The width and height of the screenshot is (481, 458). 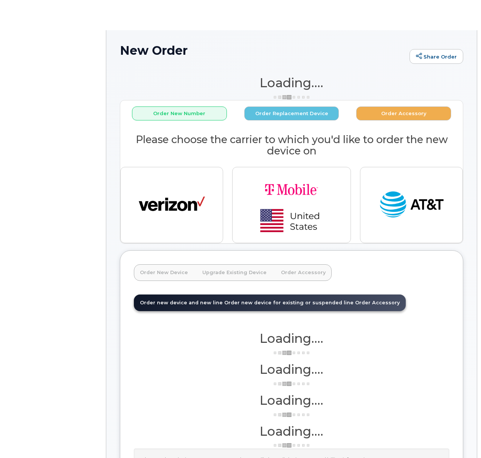 I want to click on img: at_t-fb3d24644a45acc70fc72cc47ce214d34099dfd970ee3ae2334e4251f9d920fd.png, so click(x=411, y=205).